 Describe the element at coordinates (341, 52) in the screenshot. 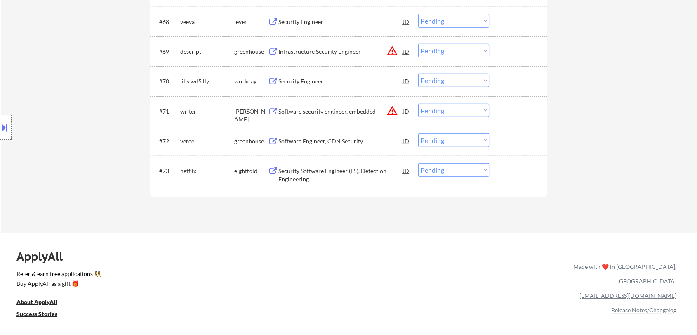

I see `div: Infrastructure Security Engineer` at that location.